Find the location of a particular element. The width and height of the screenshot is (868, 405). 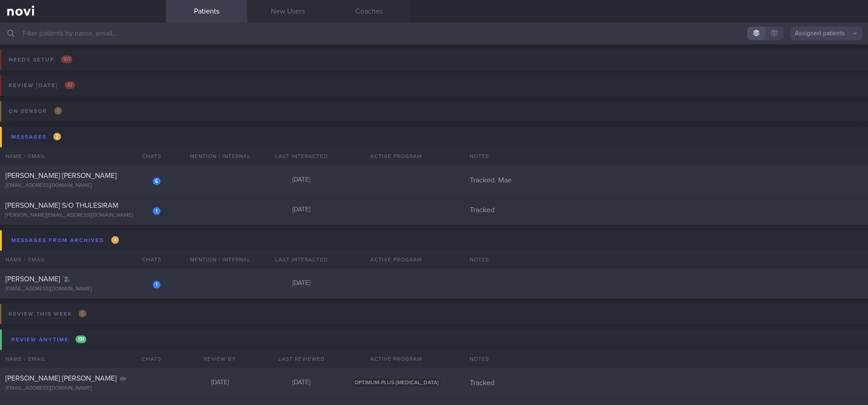

div: 6 is located at coordinates (157, 181).